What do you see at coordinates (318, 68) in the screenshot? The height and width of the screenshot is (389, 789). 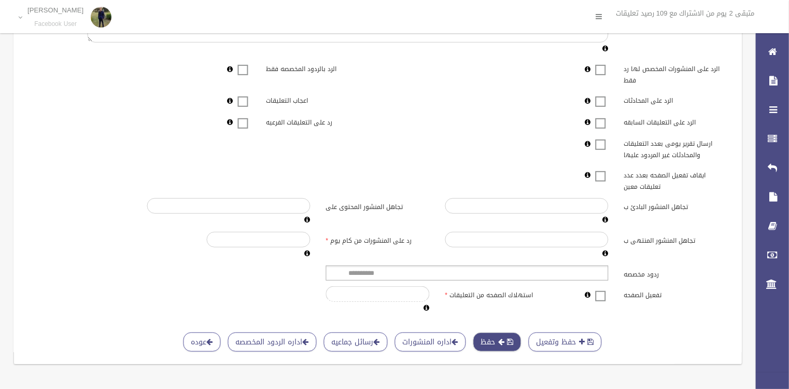 I see `label: الرد بالردود المخصصه فقط` at bounding box center [318, 68].